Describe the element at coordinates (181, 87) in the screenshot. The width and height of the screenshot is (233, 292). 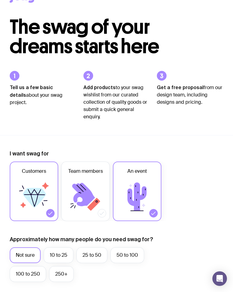
I see `strong: Get a free proposal` at that location.